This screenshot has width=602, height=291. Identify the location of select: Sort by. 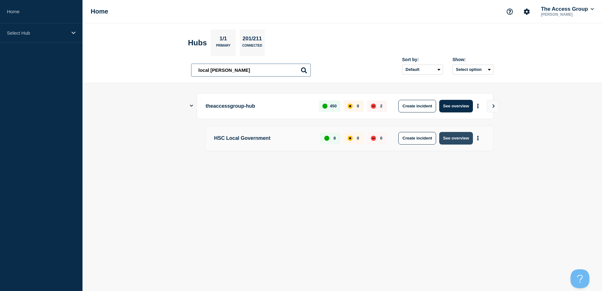
(422, 70).